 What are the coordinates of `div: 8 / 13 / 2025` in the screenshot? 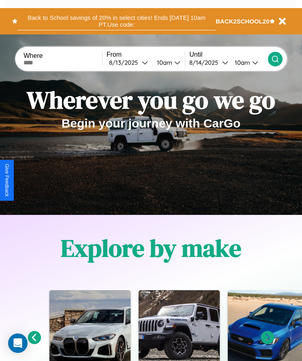 It's located at (125, 62).